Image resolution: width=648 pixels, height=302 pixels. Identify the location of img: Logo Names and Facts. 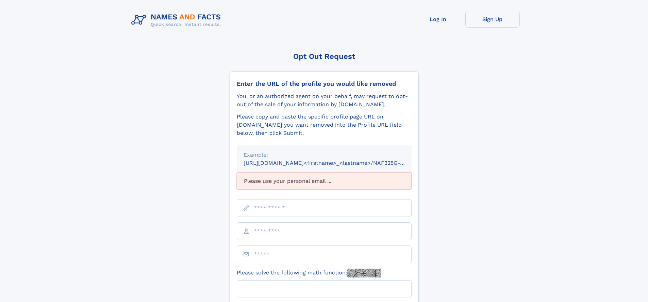
(178, 20).